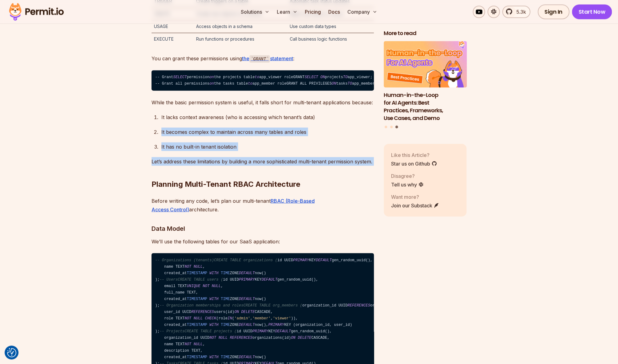  I want to click on p: Let’s address these limitations by building a more sophisticated multi-tenant permission system., so click(263, 161).